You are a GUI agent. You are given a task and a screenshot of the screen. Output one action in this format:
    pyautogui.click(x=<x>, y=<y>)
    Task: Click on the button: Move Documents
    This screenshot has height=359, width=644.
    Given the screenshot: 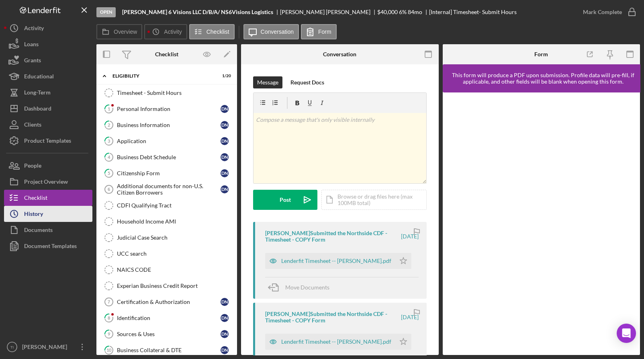 What is the action you would take?
    pyautogui.click(x=301, y=287)
    